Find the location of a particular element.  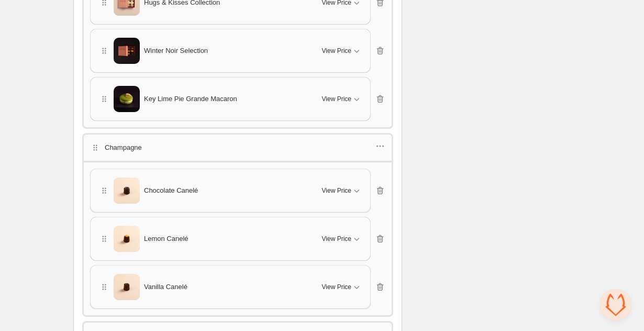

img: Key Lime Pie Grande Macaron is located at coordinates (126, 99).